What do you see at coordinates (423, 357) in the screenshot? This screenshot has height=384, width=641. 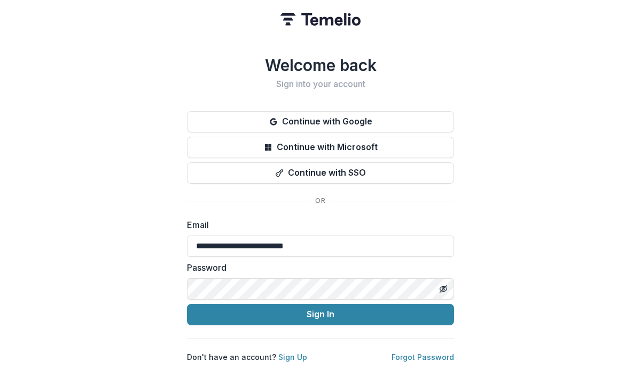 I see `a: Forgot Password` at bounding box center [423, 357].